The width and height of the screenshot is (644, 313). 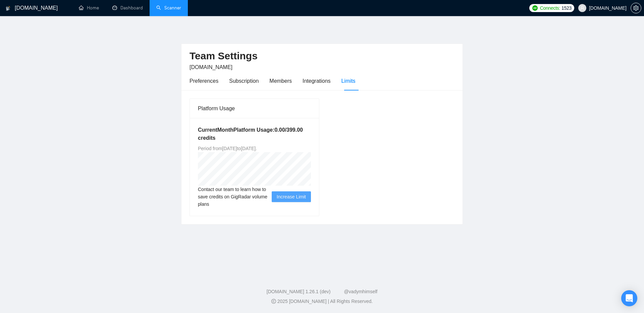 What do you see at coordinates (361, 292) in the screenshot?
I see `a: @vadymhimself` at bounding box center [361, 292].